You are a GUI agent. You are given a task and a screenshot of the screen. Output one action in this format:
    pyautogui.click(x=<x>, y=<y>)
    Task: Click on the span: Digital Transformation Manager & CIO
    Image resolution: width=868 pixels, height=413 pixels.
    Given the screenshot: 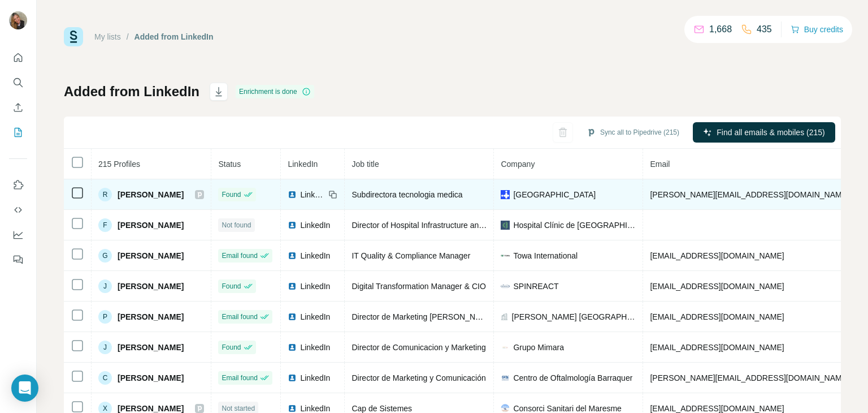 What is the action you would take?
    pyautogui.click(x=418, y=286)
    